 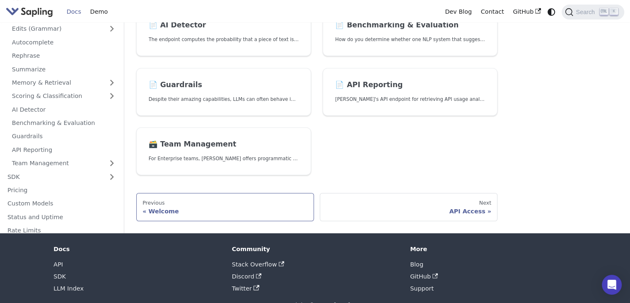 I want to click on div: Welcome, so click(x=225, y=211).